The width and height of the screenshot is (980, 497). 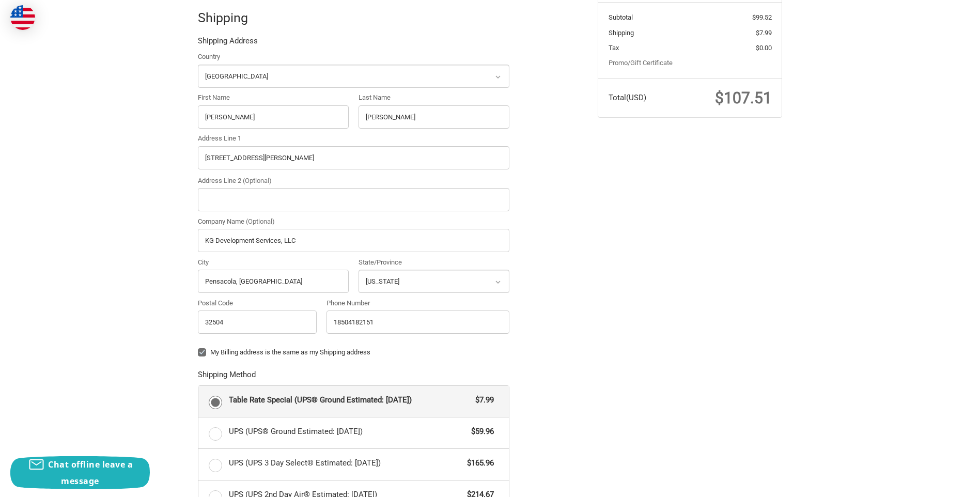 What do you see at coordinates (227, 377) in the screenshot?
I see `legend: Shipping Method` at bounding box center [227, 377].